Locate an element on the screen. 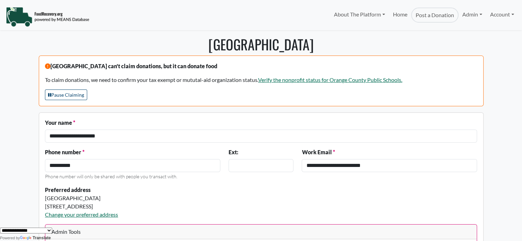 The image size is (522, 241). a: Admin is located at coordinates (472, 14).